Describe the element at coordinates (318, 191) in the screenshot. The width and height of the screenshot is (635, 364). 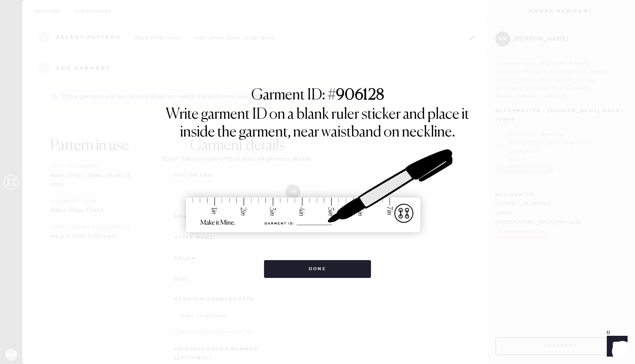
I see `img: ruler-sticker-sharpie.svg` at that location.